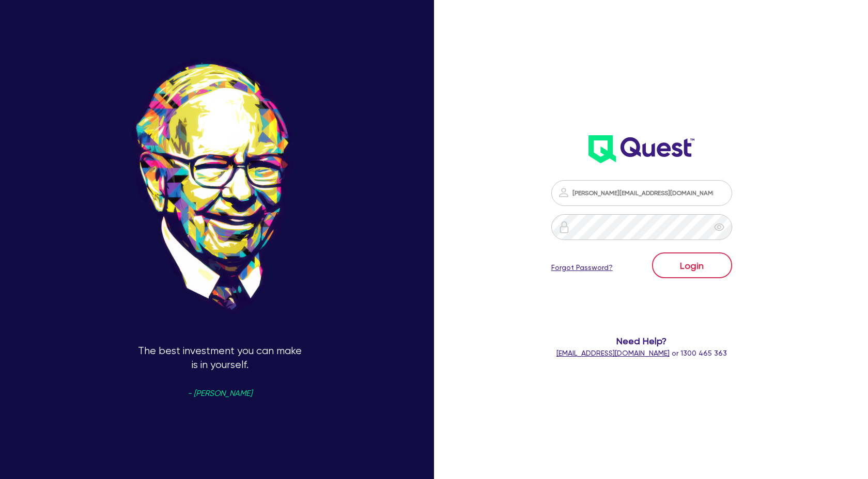  Describe the element at coordinates (642, 341) in the screenshot. I see `span: Need Help?` at that location.